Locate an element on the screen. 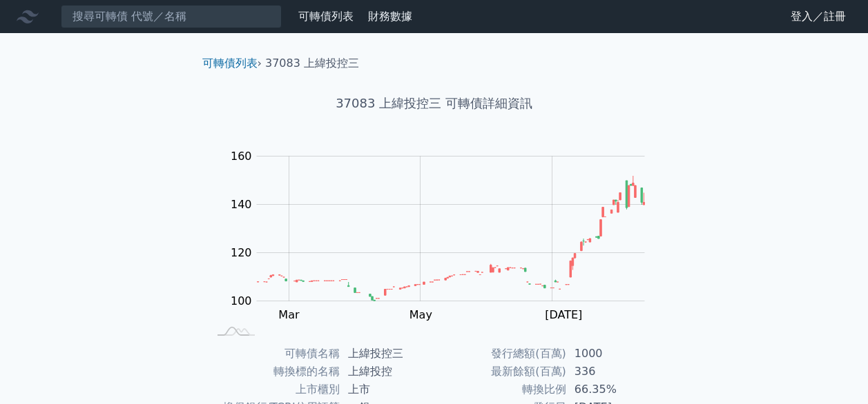  td: 上市櫃別 is located at coordinates (273, 390).